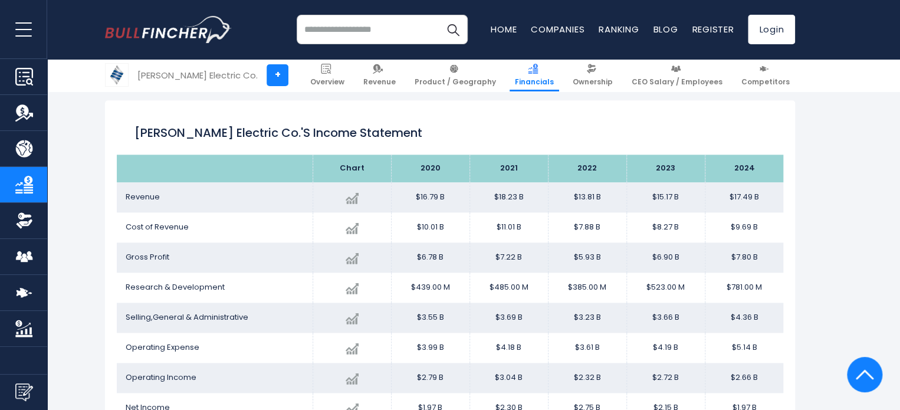  What do you see at coordinates (587, 227) in the screenshot?
I see `td: $7.88 B` at bounding box center [587, 227].